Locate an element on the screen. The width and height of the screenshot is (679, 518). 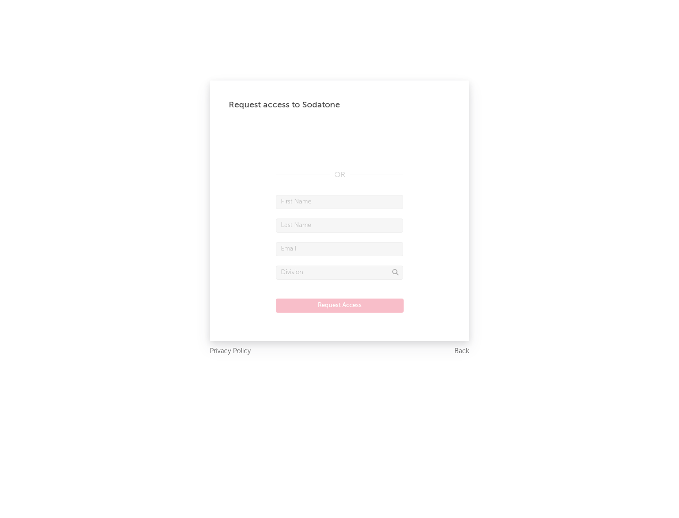
button: Request Access is located at coordinates (339, 306).